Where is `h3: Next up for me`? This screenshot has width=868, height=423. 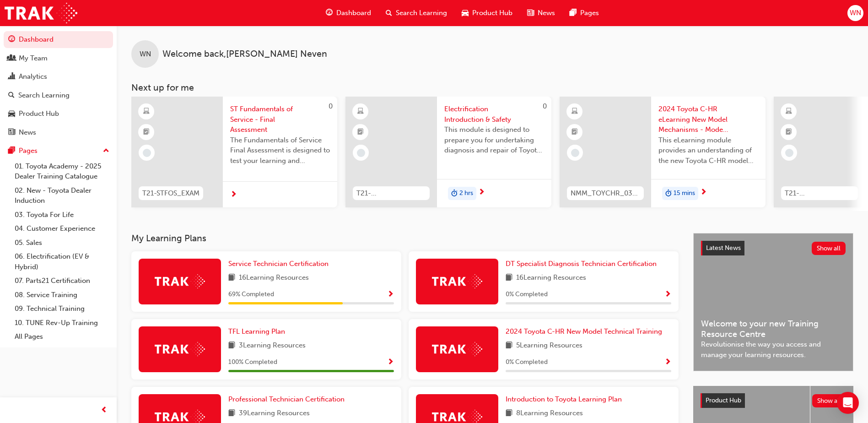
h3: Next up for me is located at coordinates (492, 88).